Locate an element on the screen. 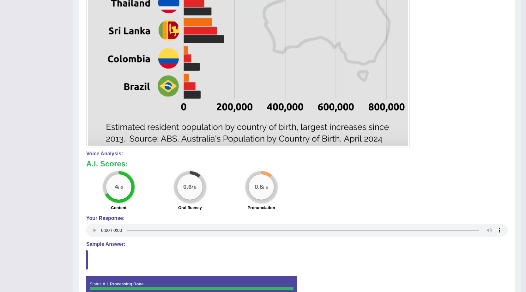 The height and width of the screenshot is (292, 526). label: Oral fluency is located at coordinates (190, 207).